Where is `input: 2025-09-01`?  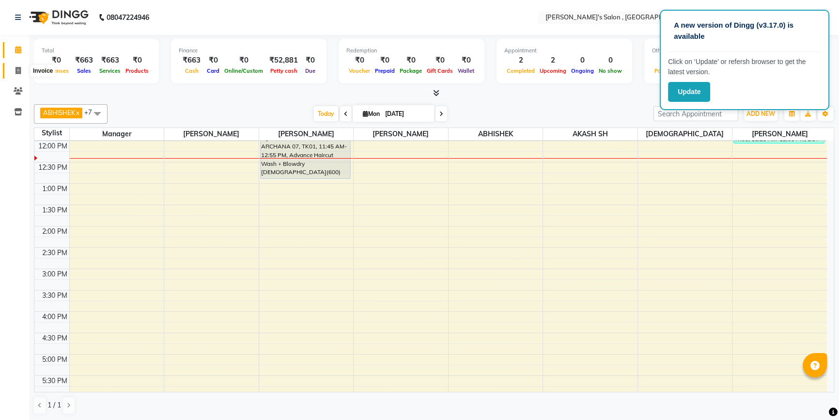 input: 2025-09-01 is located at coordinates (406, 114).